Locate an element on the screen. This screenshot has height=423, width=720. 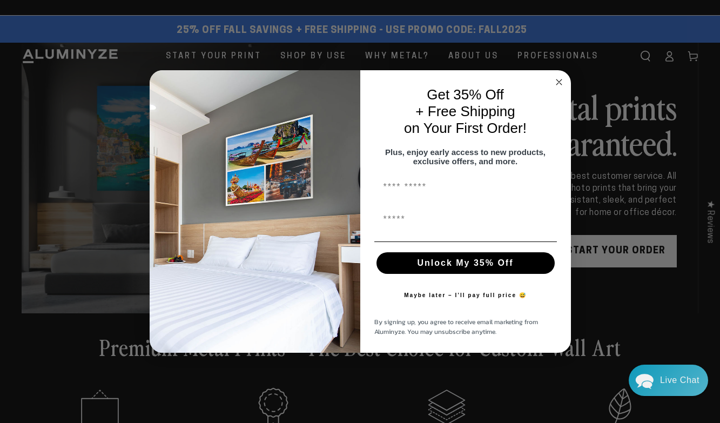
span: Get 35% Off is located at coordinates (465, 95).